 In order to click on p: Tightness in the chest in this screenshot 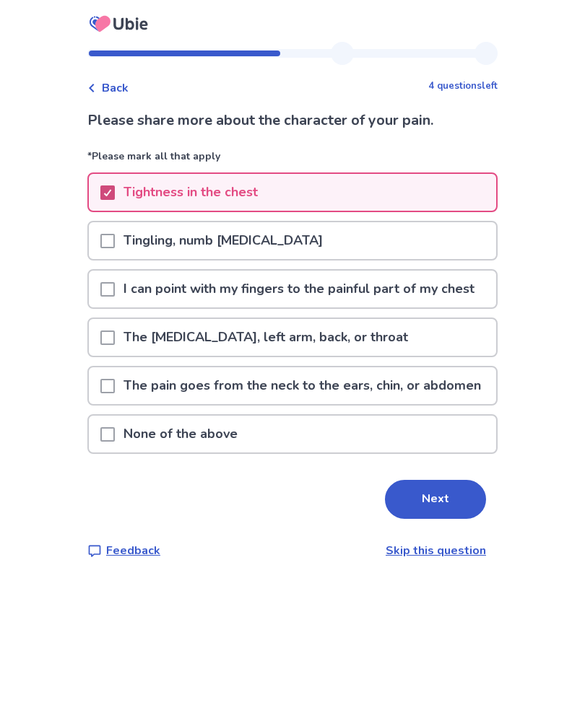, I will do `click(191, 192)`.